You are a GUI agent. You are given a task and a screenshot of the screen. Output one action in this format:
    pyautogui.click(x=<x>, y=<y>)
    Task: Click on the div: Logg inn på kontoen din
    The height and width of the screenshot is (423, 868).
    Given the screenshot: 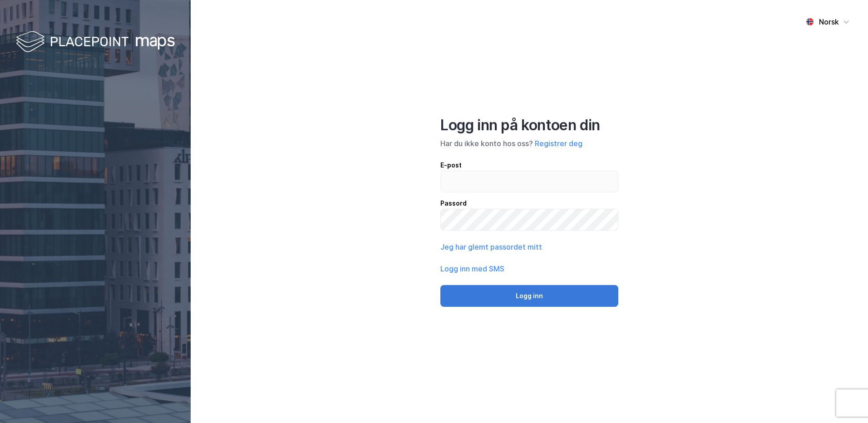 What is the action you would take?
    pyautogui.click(x=530, y=125)
    